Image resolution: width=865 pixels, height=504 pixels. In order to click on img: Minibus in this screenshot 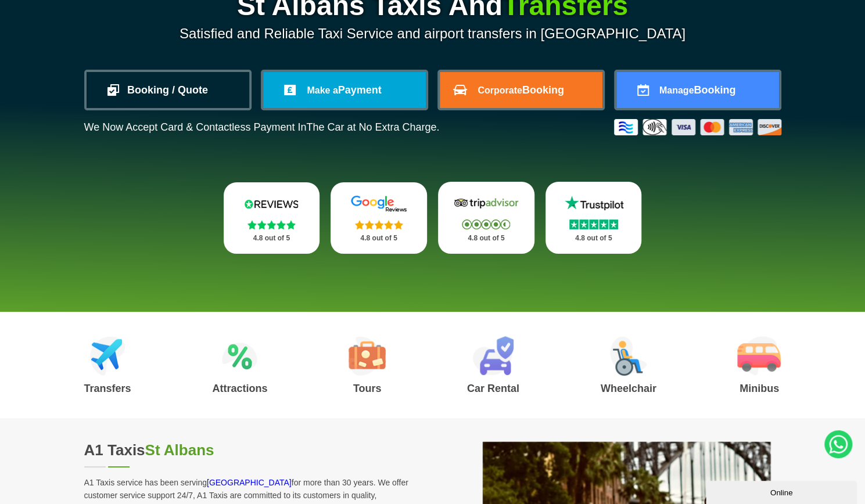, I will do `click(759, 356)`.